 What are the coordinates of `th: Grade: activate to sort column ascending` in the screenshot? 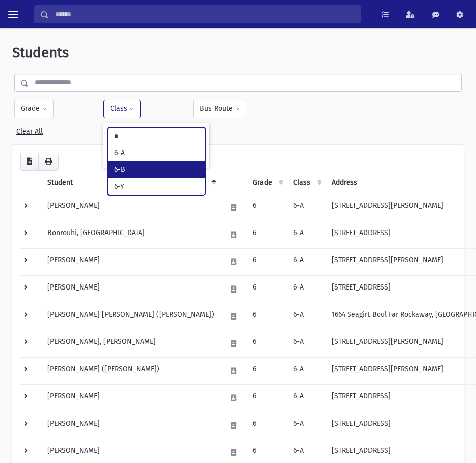 It's located at (267, 183).